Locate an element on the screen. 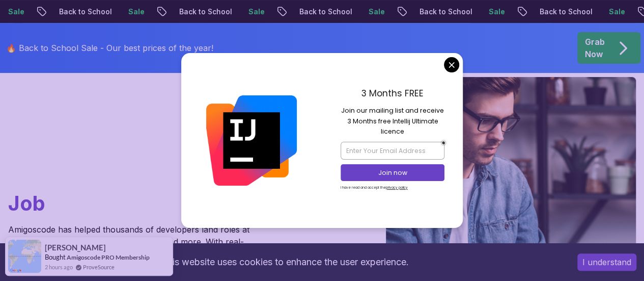  p: Amigoscode has helped thousands of developers land roles at Amazon, Starling Bank, Mercado Livre,... is located at coordinates (130, 248).